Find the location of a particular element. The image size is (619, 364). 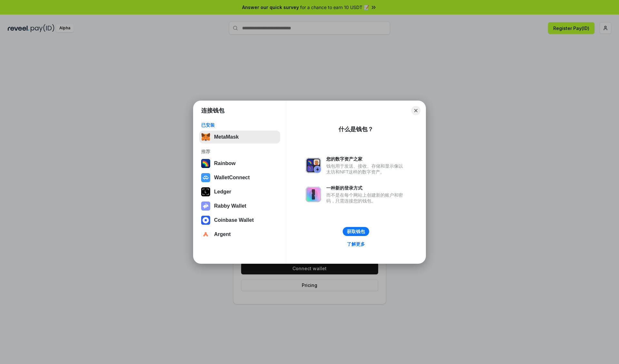

button: Coinbase Wallet is located at coordinates (240, 220).